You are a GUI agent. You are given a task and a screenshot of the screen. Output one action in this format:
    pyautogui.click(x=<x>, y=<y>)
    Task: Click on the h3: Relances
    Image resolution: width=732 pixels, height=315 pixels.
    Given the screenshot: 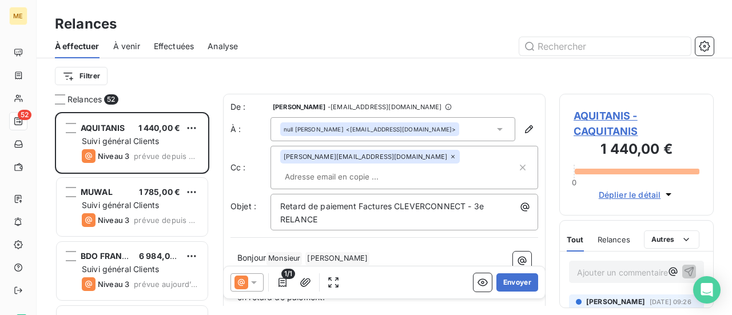 What is the action you would take?
    pyautogui.click(x=86, y=24)
    